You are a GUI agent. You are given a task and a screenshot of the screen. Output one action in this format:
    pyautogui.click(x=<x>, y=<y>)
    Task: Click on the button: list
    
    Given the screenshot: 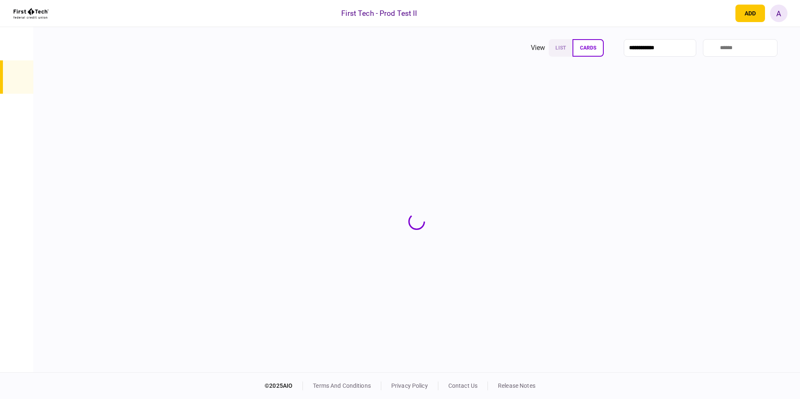 What is the action you would take?
    pyautogui.click(x=560, y=48)
    